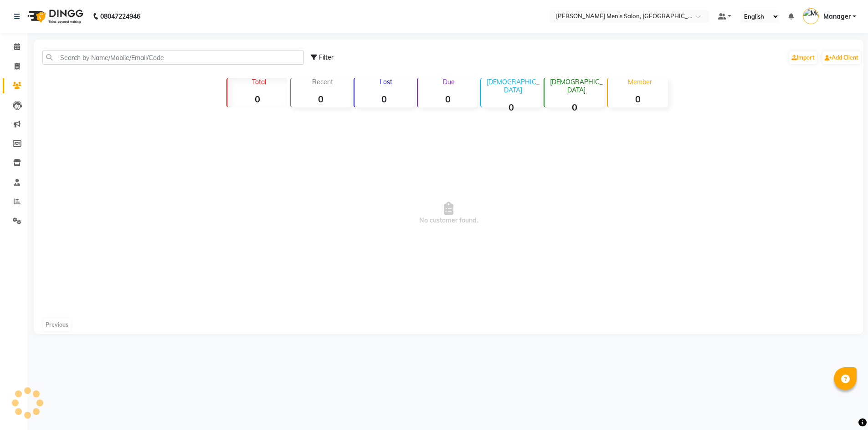  I want to click on span: Manager, so click(837, 16).